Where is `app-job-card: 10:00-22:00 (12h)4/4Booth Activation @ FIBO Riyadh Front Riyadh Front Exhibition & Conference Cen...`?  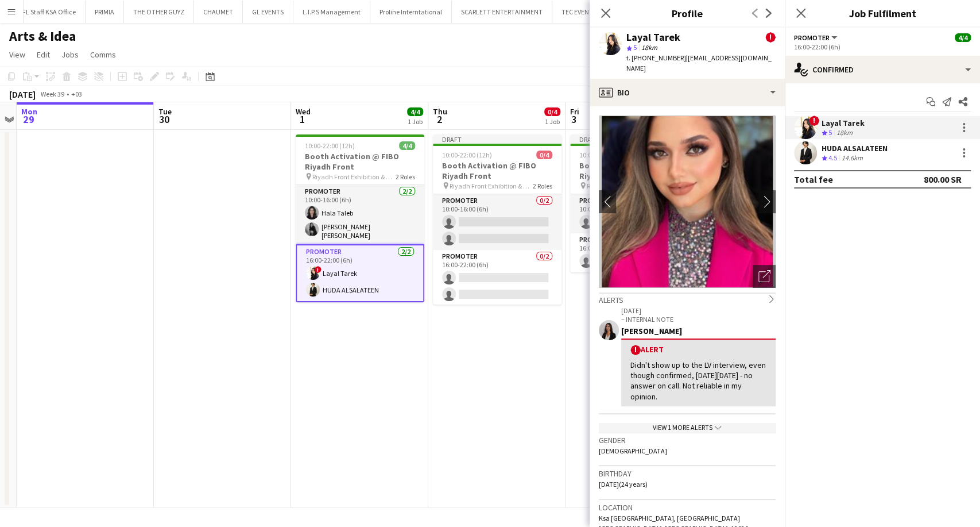
app-job-card: 10:00-22:00 (12h)4/4Booth Activation @ FIBO Riyadh Front Riyadh Front Exhibition & Conference Cen... is located at coordinates (360, 218).